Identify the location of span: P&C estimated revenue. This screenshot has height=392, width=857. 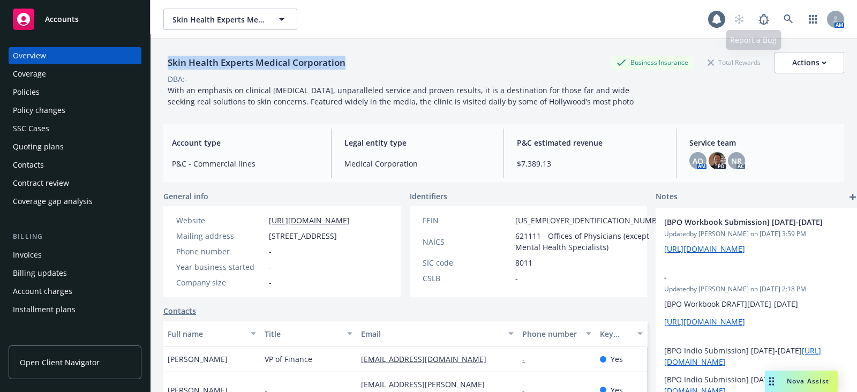
(590, 142).